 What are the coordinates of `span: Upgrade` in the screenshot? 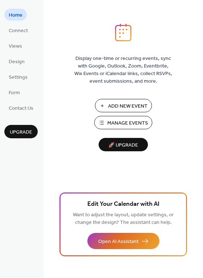 It's located at (21, 132).